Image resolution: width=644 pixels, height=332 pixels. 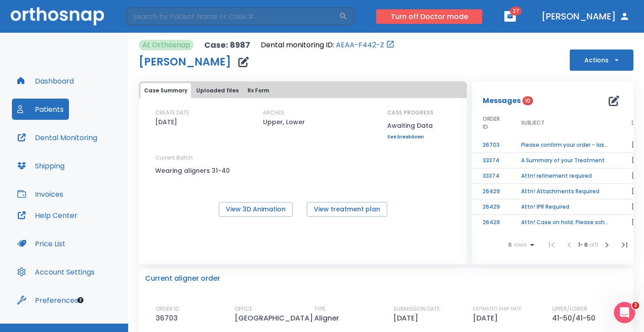 I want to click on p: Aligner, so click(x=328, y=318).